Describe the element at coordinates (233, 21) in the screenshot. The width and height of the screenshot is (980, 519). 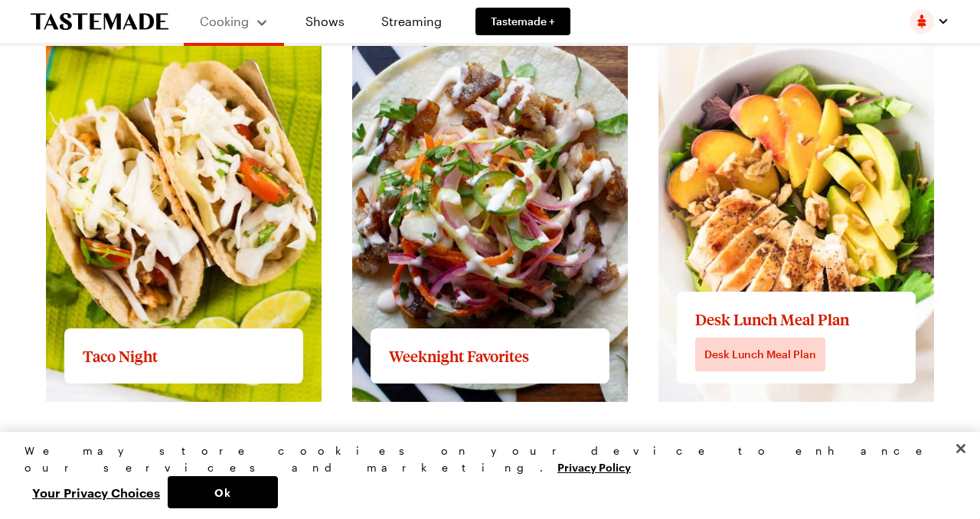
I see `button: Cooking` at that location.